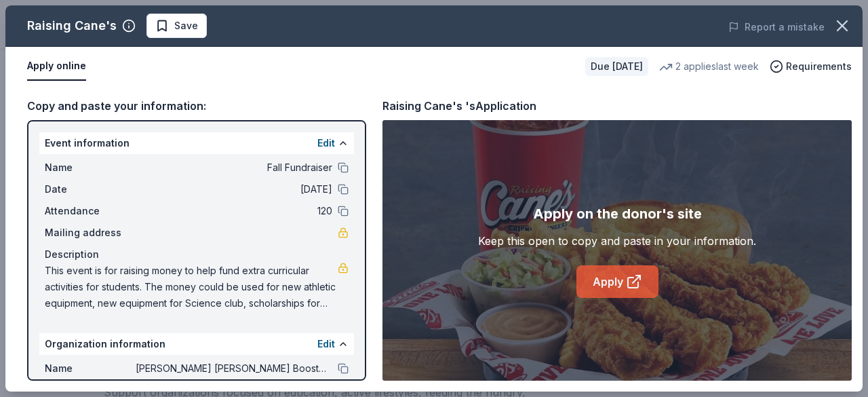 The height and width of the screenshot is (397, 868). What do you see at coordinates (776, 27) in the screenshot?
I see `button: Report a mistake` at bounding box center [776, 27].